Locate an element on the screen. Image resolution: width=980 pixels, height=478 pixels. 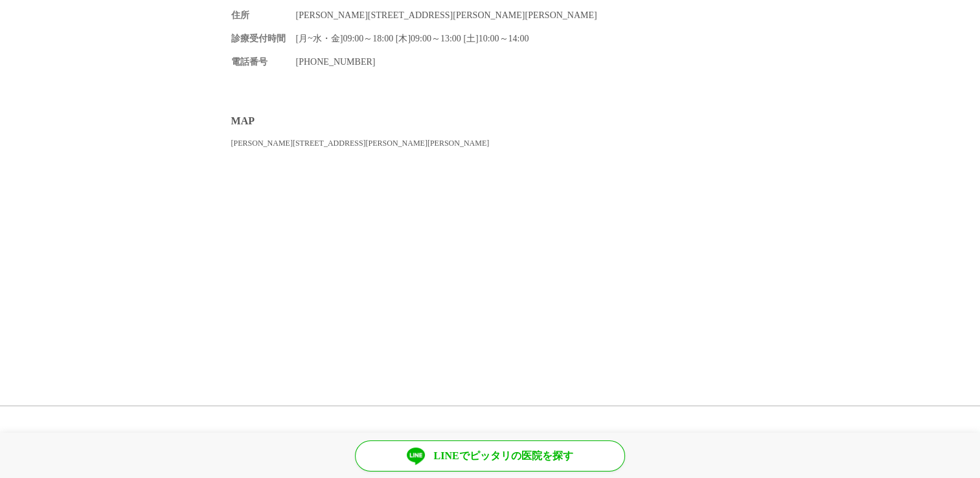
h2: MAP is located at coordinates (490, 121).